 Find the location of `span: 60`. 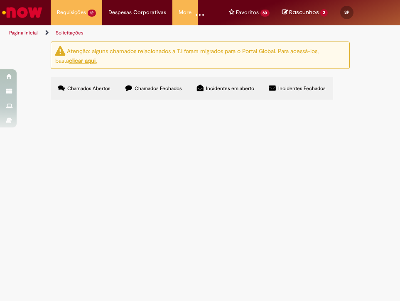

span: 60 is located at coordinates (265, 13).